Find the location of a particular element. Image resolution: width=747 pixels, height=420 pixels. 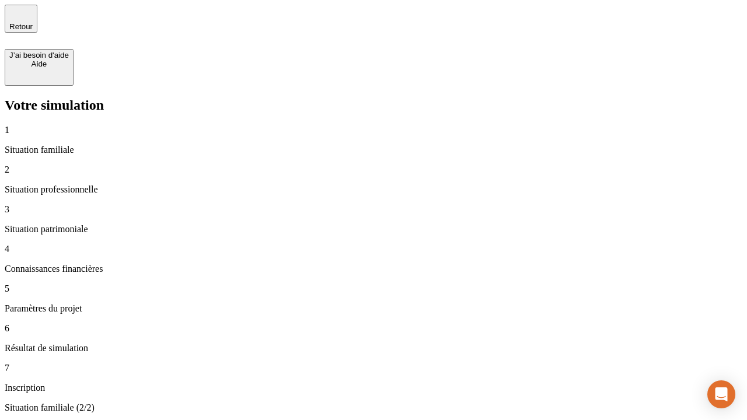

div: Open Intercom Messenger is located at coordinates (721, 395).